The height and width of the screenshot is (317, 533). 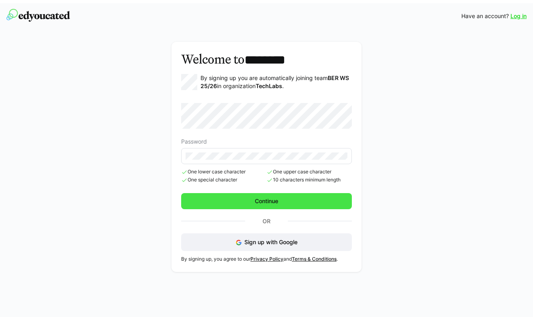 I want to click on span: Sign up with Google, so click(x=271, y=242).